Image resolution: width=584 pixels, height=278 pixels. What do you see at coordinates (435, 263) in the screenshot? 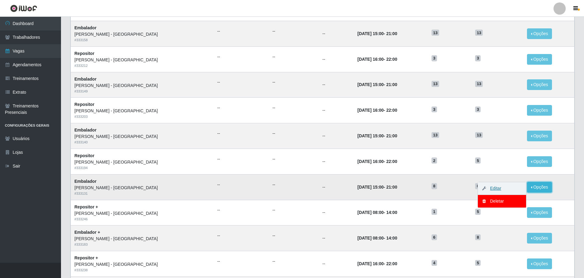
I see `span: 4` at bounding box center [435, 263].